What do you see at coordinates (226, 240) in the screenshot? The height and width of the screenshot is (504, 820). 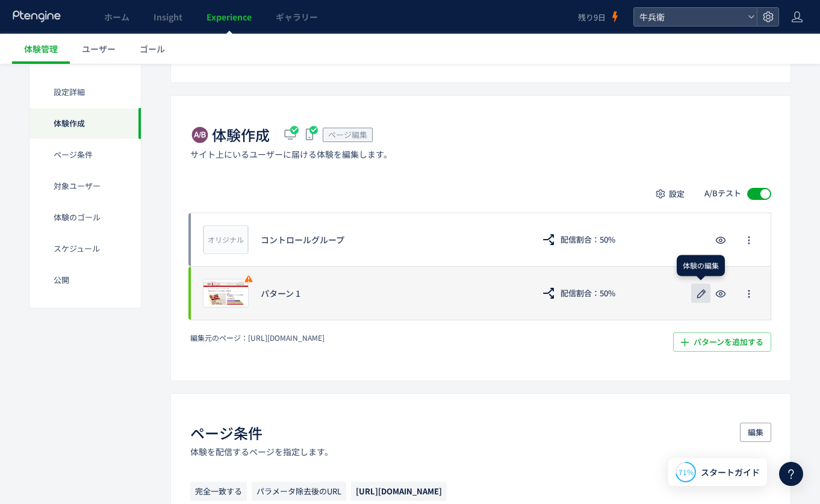 I see `div: オリジナル` at bounding box center [226, 240].